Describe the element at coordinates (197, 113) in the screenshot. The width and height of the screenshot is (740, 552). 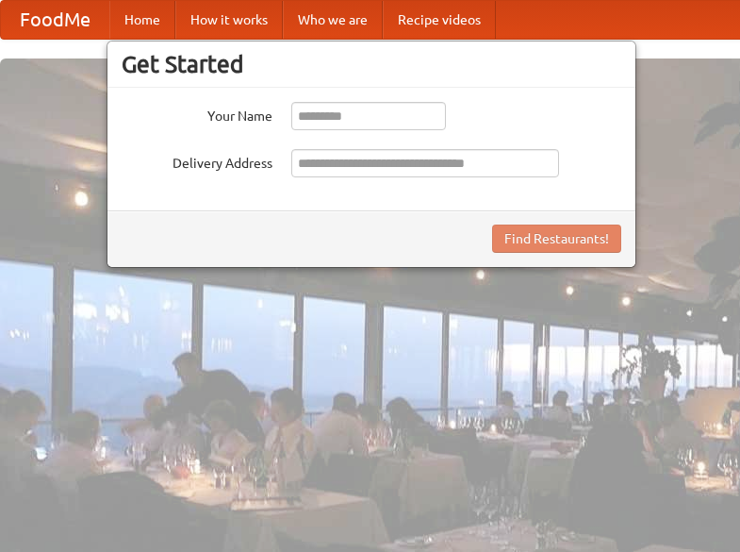
I see `label: Your Name` at that location.